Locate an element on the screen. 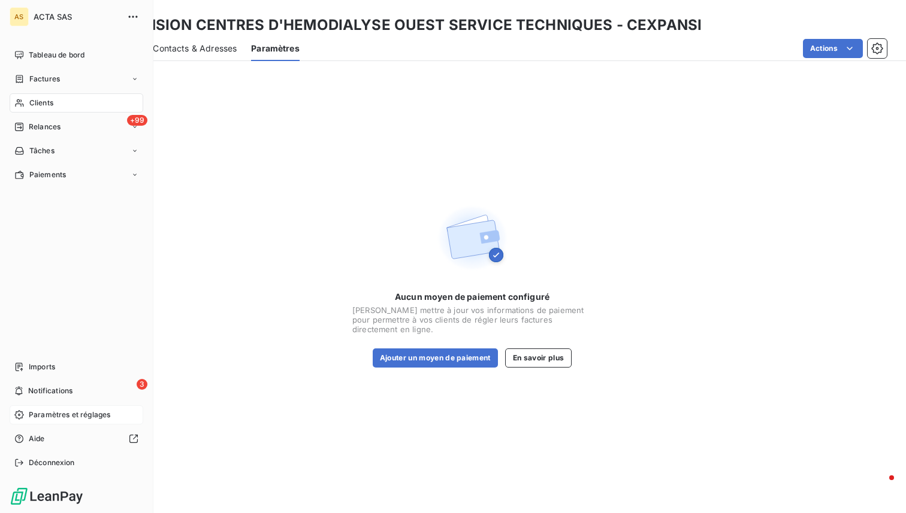 The width and height of the screenshot is (906, 513). span: Imports is located at coordinates (42, 367).